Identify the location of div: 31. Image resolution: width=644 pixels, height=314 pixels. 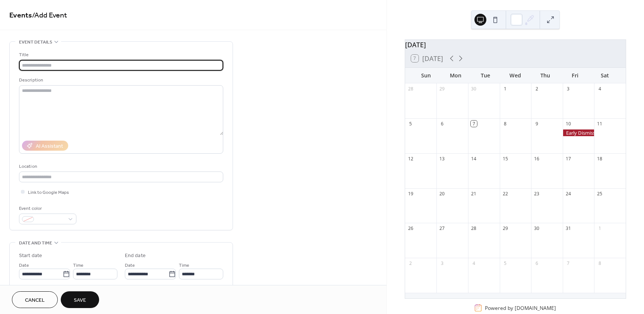
(568, 229).